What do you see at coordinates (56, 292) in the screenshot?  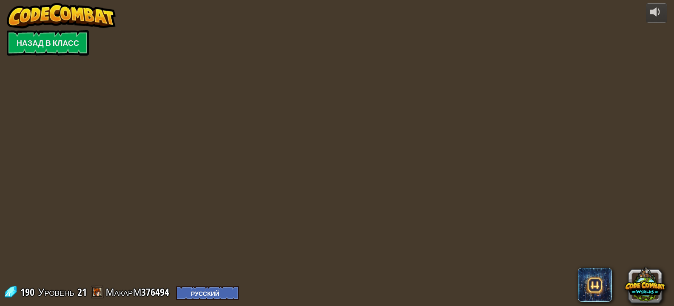 I see `span: Уровень` at bounding box center [56, 292].